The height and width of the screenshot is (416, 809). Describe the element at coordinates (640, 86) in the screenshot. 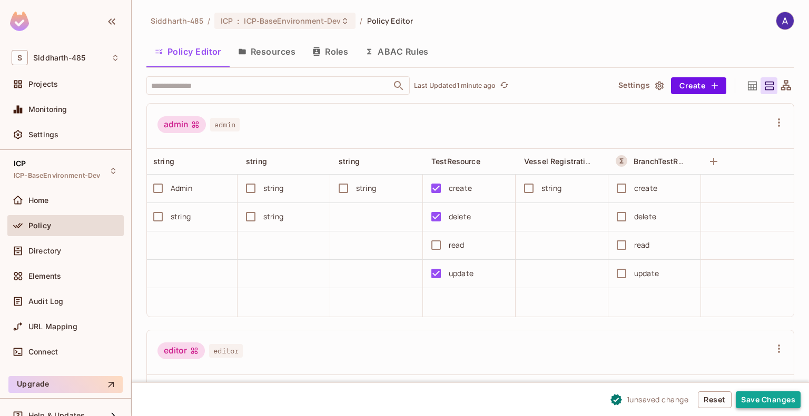

I see `button: Settings` at that location.